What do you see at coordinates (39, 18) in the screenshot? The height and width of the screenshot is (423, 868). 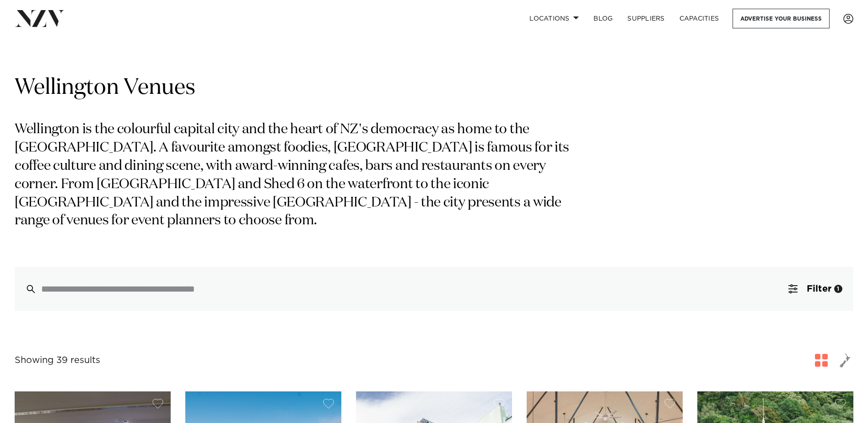 I see `img: nzv-logo.png` at bounding box center [39, 18].